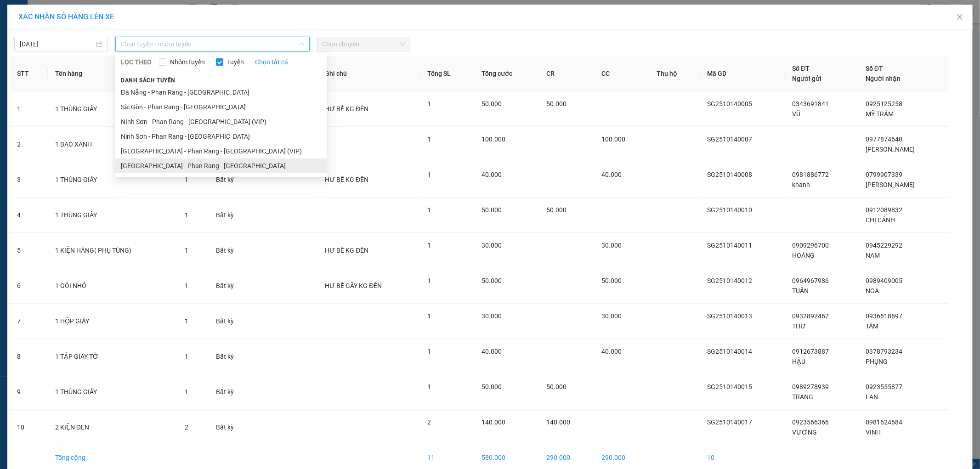 Image resolution: width=980 pixels, height=469 pixels. Describe the element at coordinates (113, 144) in the screenshot. I see `td: 1 BAO XANH` at that location.